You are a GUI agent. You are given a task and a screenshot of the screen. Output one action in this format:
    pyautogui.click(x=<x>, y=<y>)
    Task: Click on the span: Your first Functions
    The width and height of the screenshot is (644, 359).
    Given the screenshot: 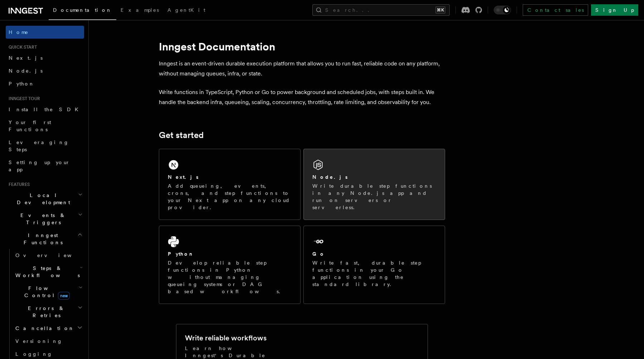 What is the action you would take?
    pyautogui.click(x=30, y=126)
    